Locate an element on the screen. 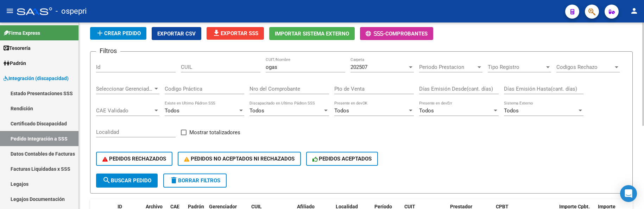 The height and width of the screenshot is (209, 644). mat-icon: menu is located at coordinates (10, 11).